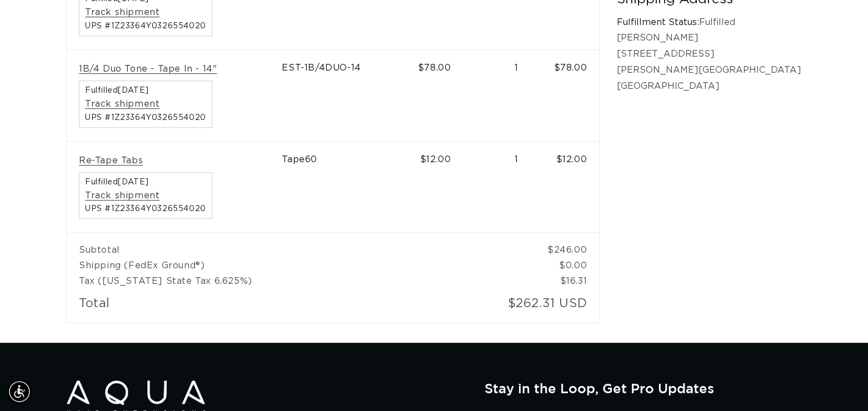  What do you see at coordinates (840, 384) in the screenshot?
I see `div: Chat Widget` at bounding box center [840, 384].